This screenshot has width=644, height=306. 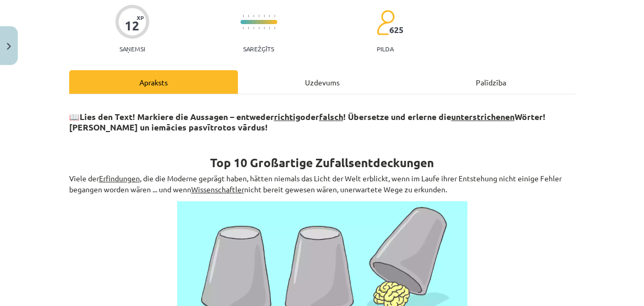 I want to click on div: 12, so click(x=132, y=26).